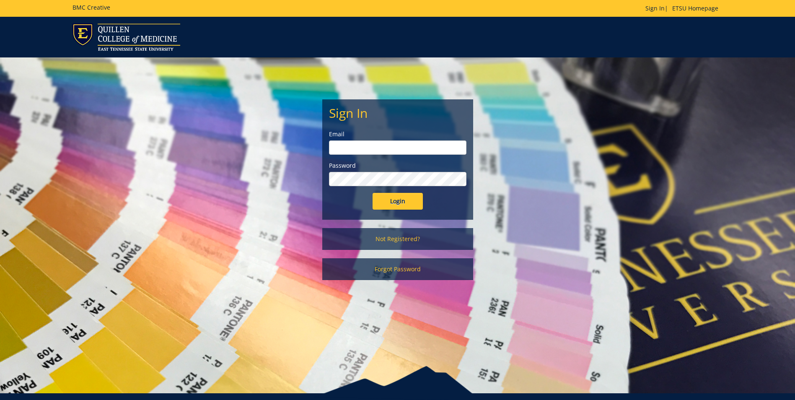 This screenshot has height=400, width=795. I want to click on a: ETSU Homepage, so click(695, 8).